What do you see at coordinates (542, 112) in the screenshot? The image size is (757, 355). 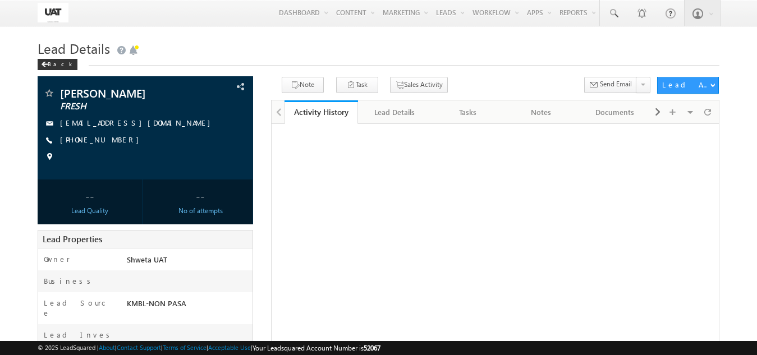 I see `a: Notes` at bounding box center [542, 112].